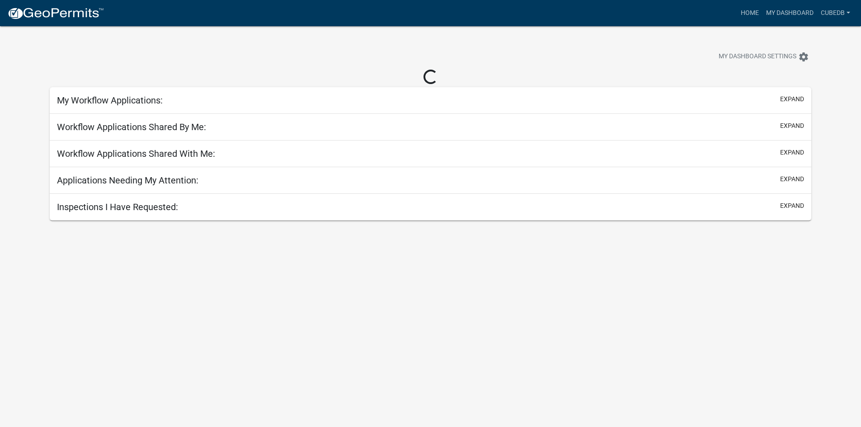  Describe the element at coordinates (750, 13) in the screenshot. I see `a: Home` at that location.